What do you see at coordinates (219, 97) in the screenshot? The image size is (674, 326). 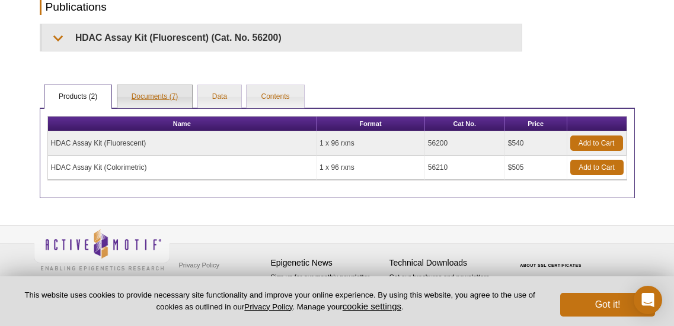 I see `a: Data` at bounding box center [219, 97].